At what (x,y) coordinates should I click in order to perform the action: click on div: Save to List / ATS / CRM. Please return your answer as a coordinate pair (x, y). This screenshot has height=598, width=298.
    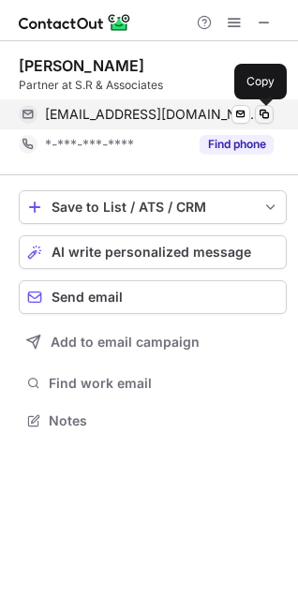
    Looking at the image, I should click on (153, 207).